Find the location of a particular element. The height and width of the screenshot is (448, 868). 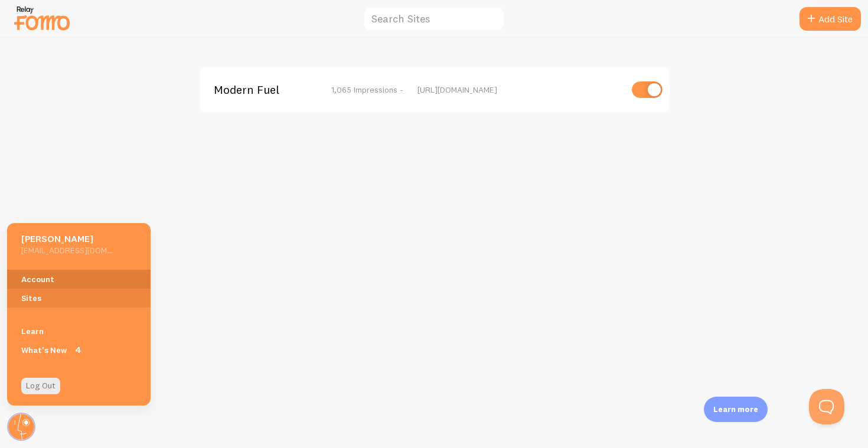

span: 1,065 Impressions - is located at coordinates (367, 90).